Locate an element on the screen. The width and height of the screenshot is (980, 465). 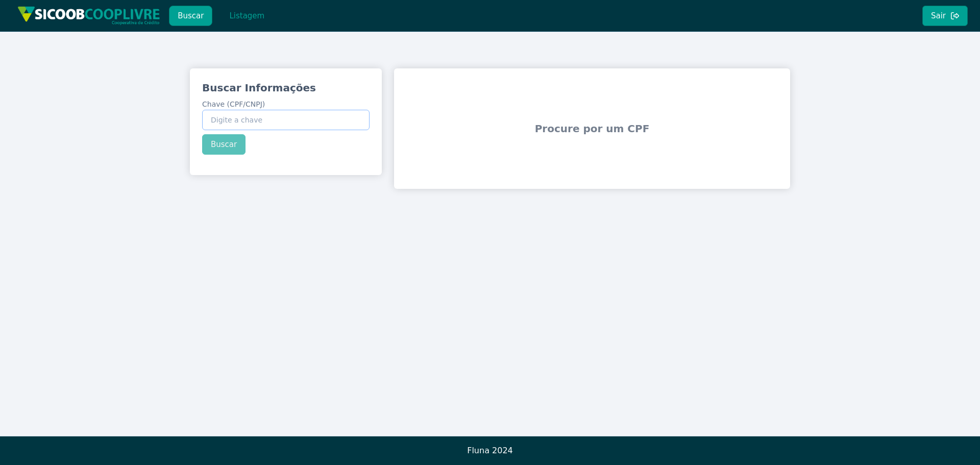
img: img/sicoob_cooplivre.png is located at coordinates (88, 15).